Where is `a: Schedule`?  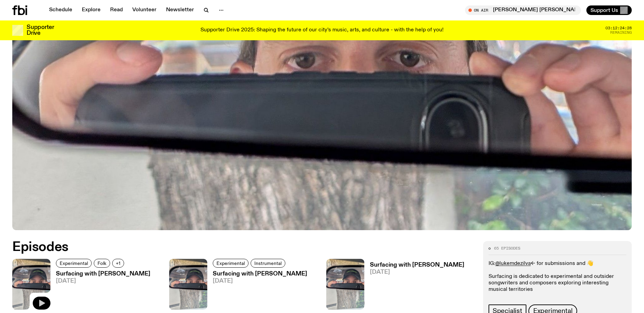
a: Schedule is located at coordinates (61, 10).